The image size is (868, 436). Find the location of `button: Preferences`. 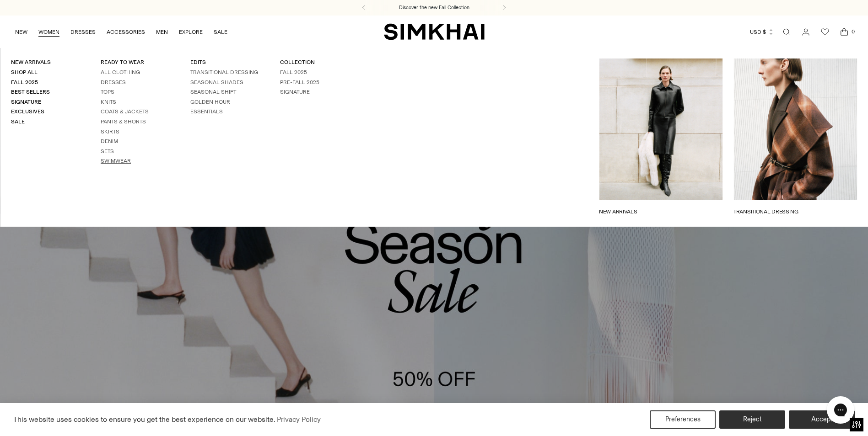

button: Preferences is located at coordinates (683, 420).